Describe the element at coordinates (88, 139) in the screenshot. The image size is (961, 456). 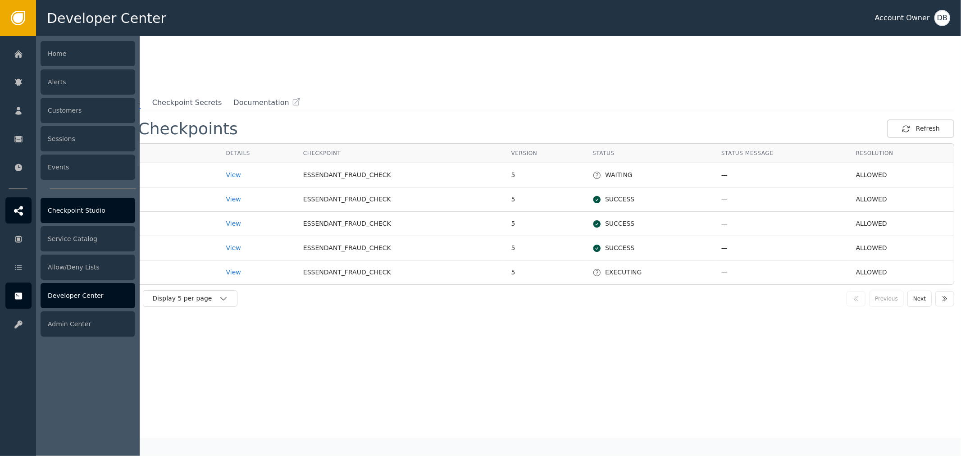
I see `div: Sessions` at that location.